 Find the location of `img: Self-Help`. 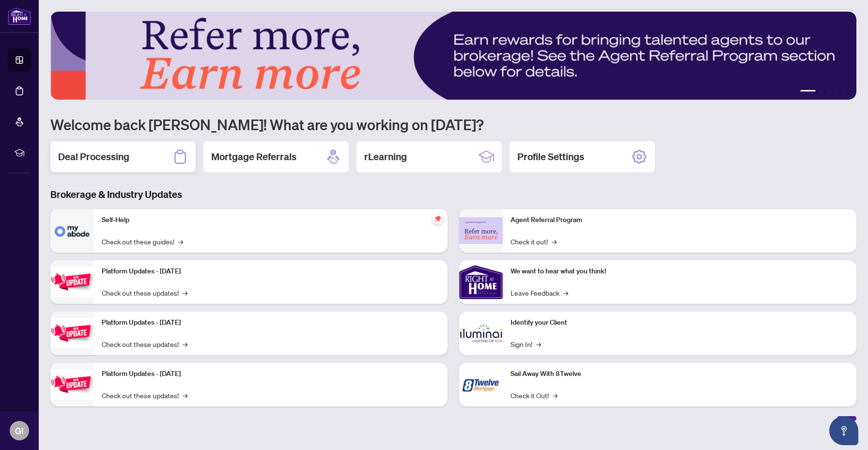

img: Self-Help is located at coordinates (72, 231).